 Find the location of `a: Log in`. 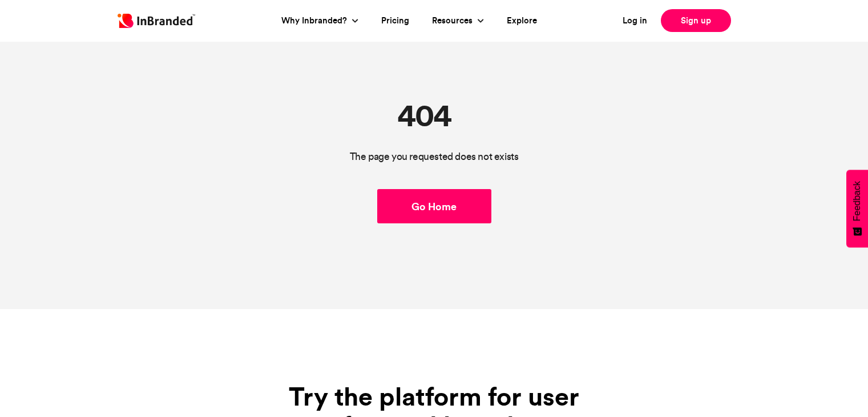

a: Log in is located at coordinates (635, 20).